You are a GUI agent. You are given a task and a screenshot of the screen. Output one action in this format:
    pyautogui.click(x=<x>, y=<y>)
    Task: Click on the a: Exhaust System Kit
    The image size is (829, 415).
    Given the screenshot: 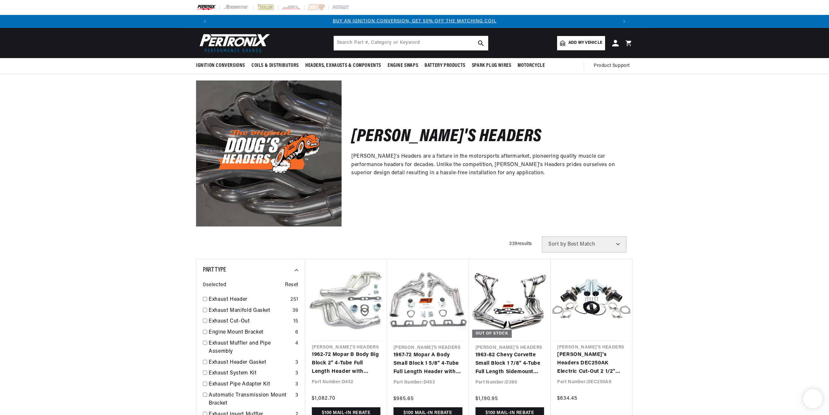 What is the action you would take?
    pyautogui.click(x=251, y=373)
    